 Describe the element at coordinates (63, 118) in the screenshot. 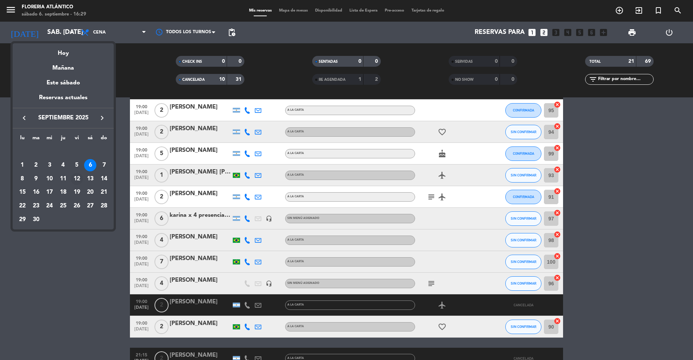

I see `span: septiembre 2025` at that location.